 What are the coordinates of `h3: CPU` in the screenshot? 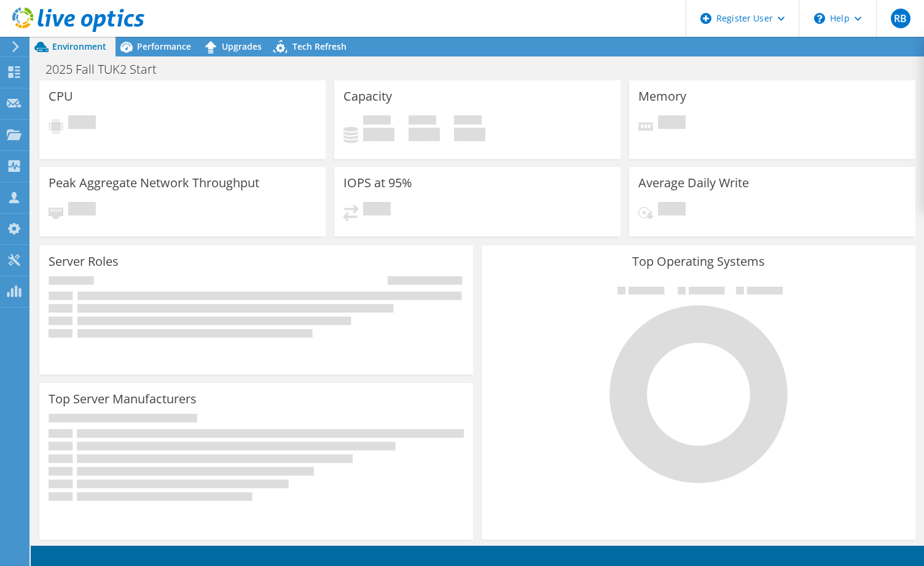 It's located at (61, 96).